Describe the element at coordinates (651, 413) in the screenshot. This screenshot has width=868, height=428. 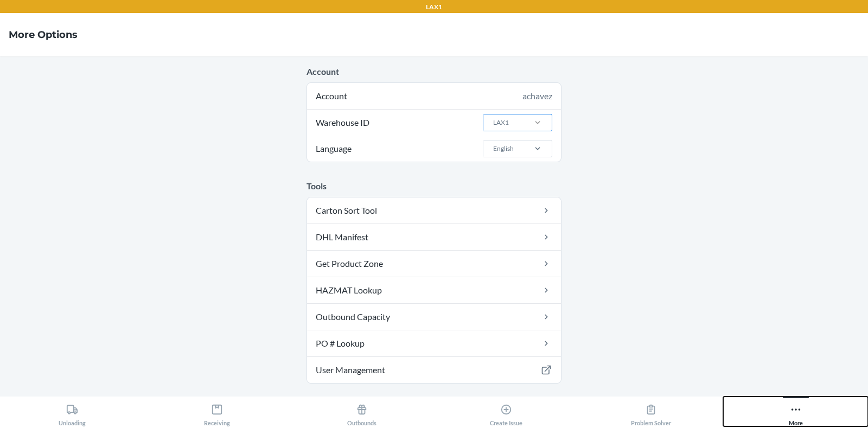
I see `div: Problem Solver` at that location.